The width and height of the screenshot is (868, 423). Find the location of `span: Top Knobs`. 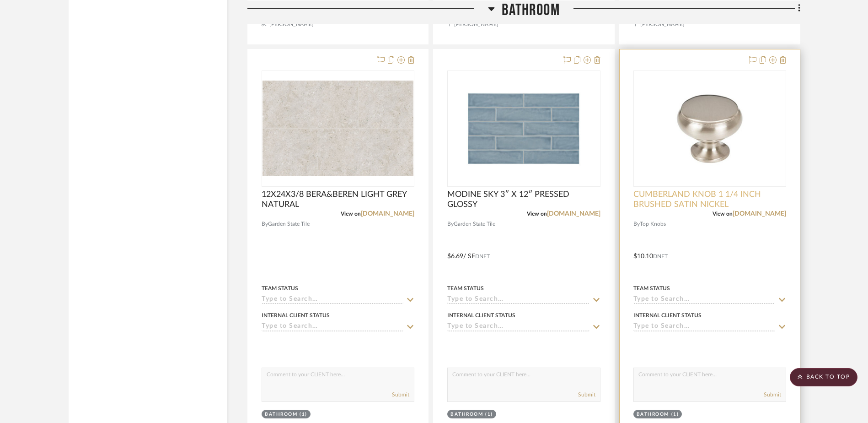

span: Top Knobs is located at coordinates (653, 224).